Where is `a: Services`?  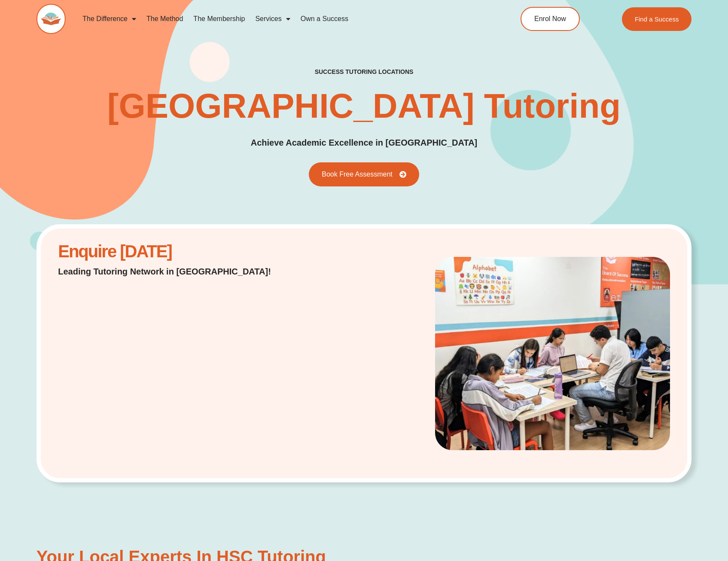 a: Services is located at coordinates (272, 19).